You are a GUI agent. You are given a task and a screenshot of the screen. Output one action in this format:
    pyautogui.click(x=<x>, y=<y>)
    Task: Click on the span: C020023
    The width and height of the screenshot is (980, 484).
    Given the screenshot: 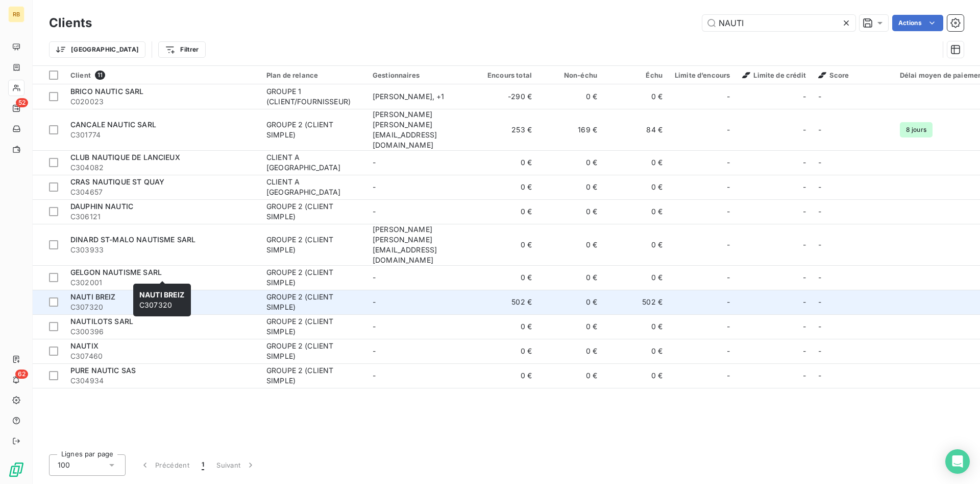 What is the action you would take?
    pyautogui.click(x=162, y=101)
    